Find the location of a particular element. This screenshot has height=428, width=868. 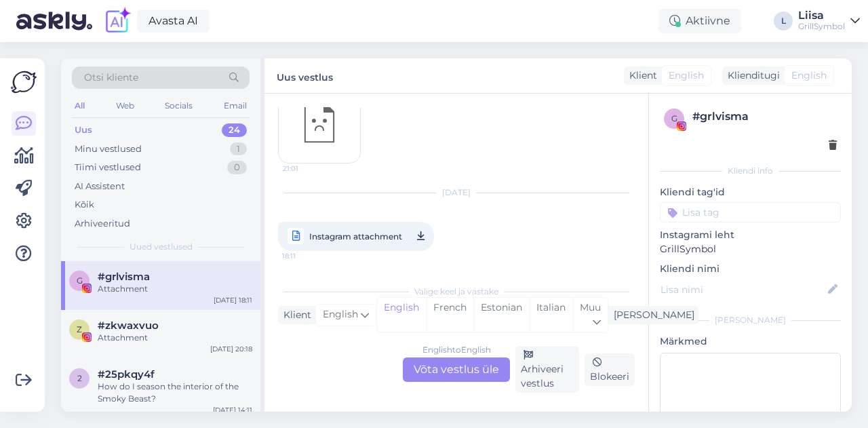

input: Lisa nimi is located at coordinates (743, 290).